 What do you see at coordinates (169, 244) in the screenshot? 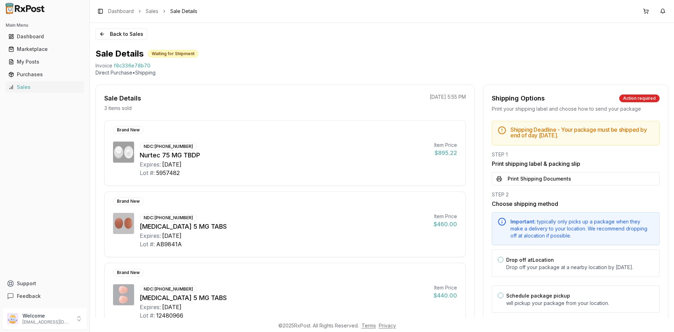
I see `div: AB9841A` at bounding box center [169, 244].